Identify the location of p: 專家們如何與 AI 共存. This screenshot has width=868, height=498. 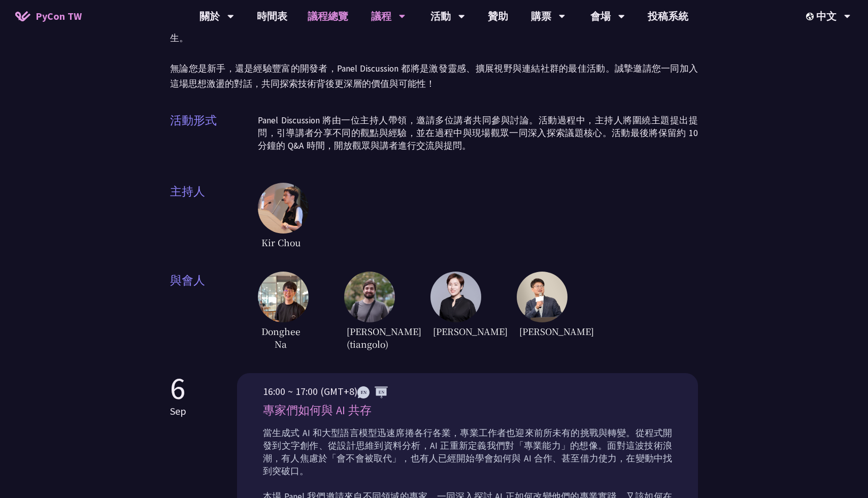
(467, 410).